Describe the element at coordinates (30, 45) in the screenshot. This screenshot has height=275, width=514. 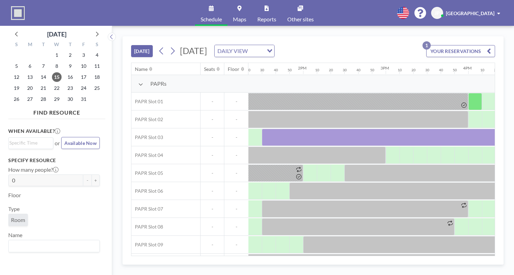
I see `div: M` at that location.